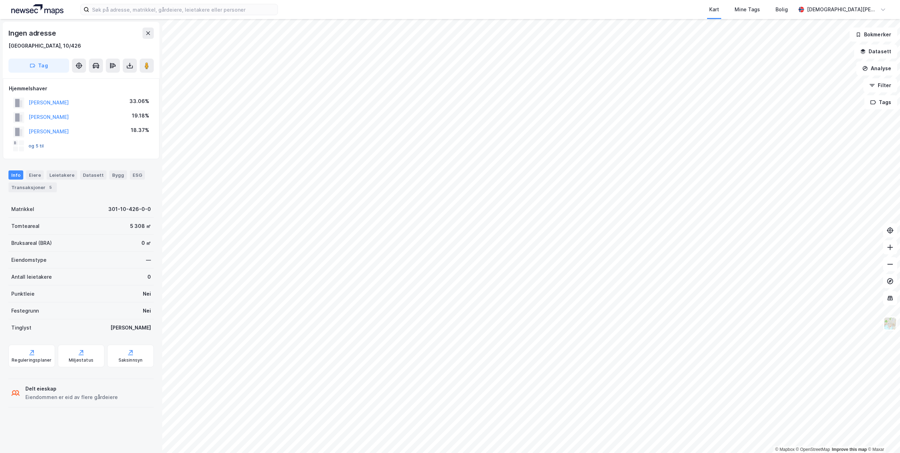 The width and height of the screenshot is (900, 453). I want to click on div: Eiendommen er eid av flere gårdeiere, so click(72, 397).